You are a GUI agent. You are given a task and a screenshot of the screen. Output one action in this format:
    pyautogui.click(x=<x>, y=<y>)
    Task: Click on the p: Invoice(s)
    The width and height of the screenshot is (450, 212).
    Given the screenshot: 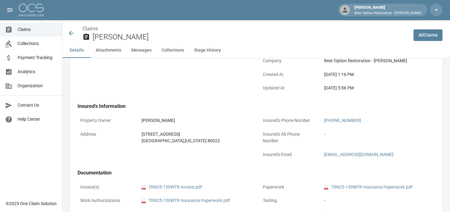 What is the action you would take?
    pyautogui.click(x=106, y=187)
    